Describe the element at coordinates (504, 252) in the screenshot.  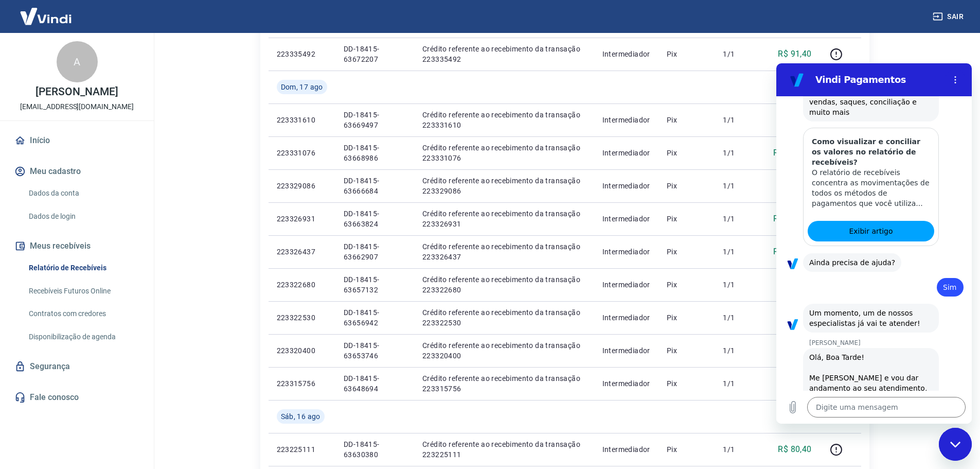
I see `p: Crédito referente ao recebimento da transação 223326437` at that location.